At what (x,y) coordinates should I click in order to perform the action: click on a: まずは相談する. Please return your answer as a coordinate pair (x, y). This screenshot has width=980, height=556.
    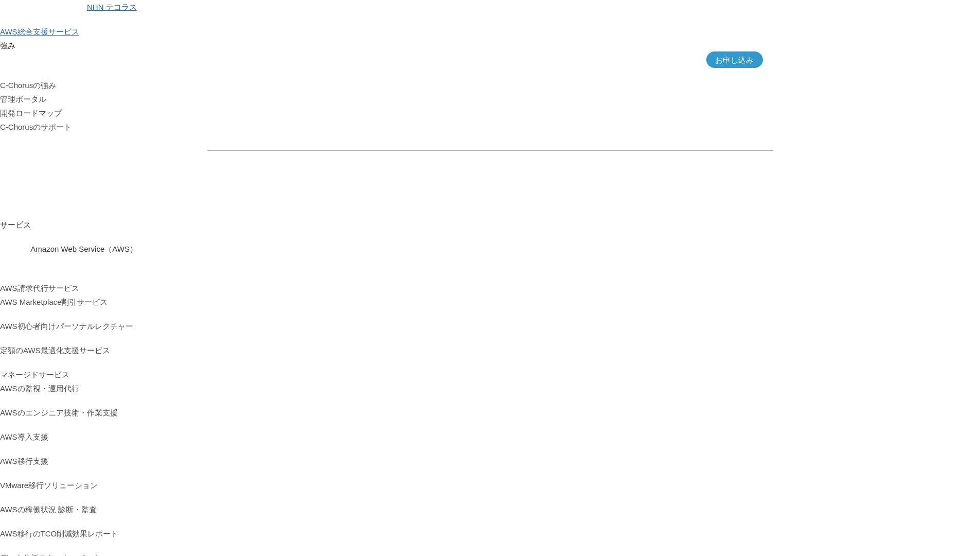
    Looking at the image, I should click on (578, 180).